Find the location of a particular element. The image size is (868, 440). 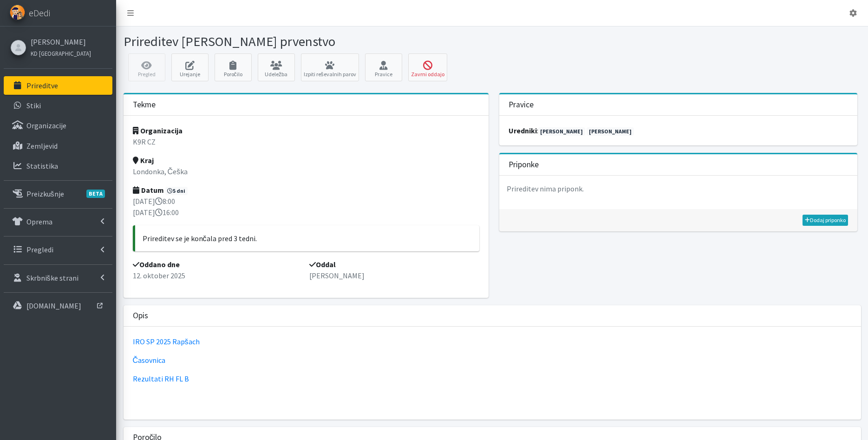

a: IRO SP 2025 Rapšach is located at coordinates (166, 342).